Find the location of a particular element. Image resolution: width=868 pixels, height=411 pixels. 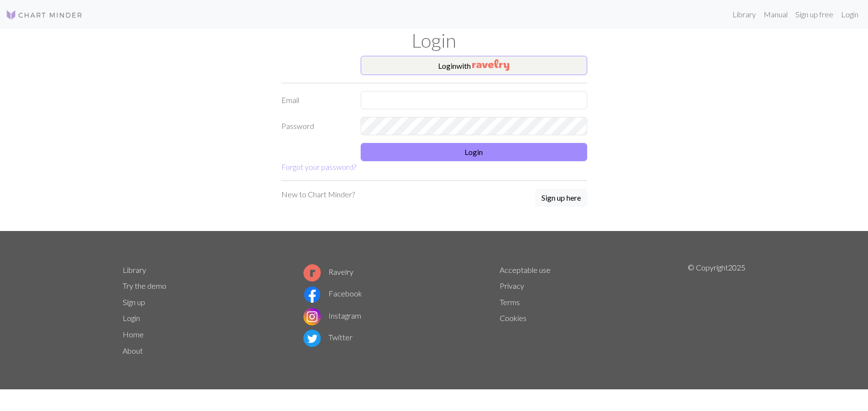

a: Facebook is located at coordinates (332, 293).